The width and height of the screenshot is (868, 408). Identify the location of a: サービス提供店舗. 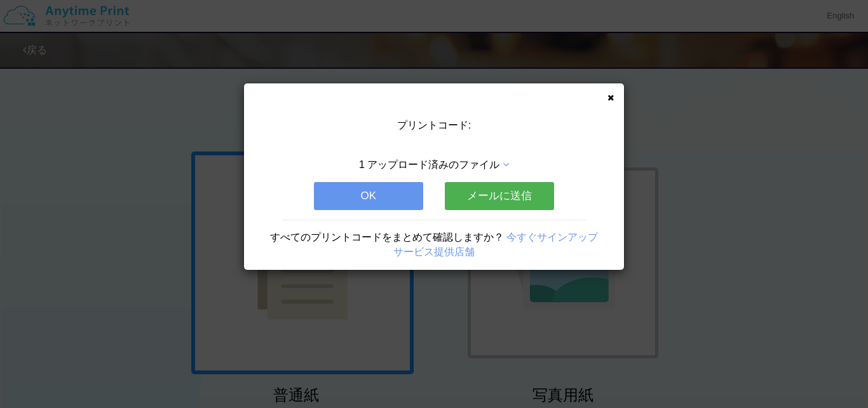
(434, 251).